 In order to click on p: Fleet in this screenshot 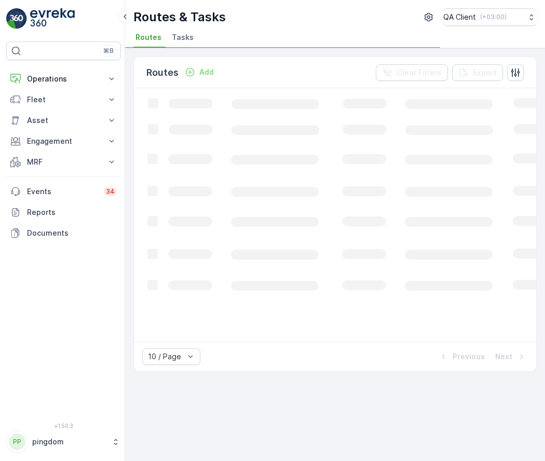, I will do `click(63, 100)`.